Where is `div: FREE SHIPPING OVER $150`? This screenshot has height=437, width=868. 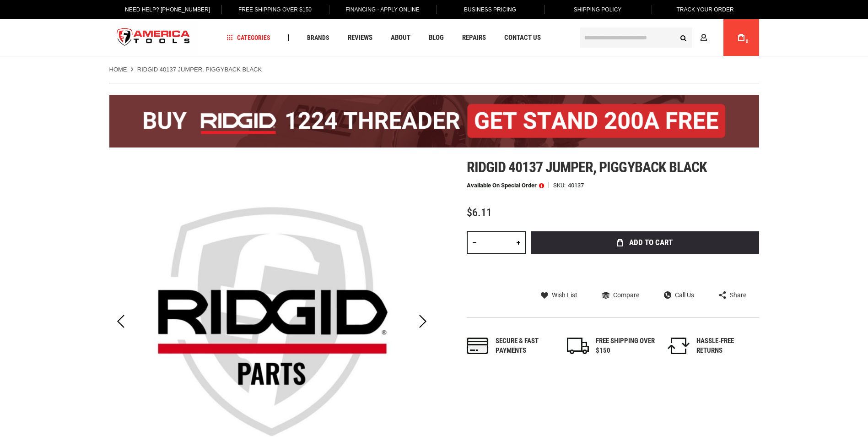 div: FREE SHIPPING OVER $150 is located at coordinates (626, 346).